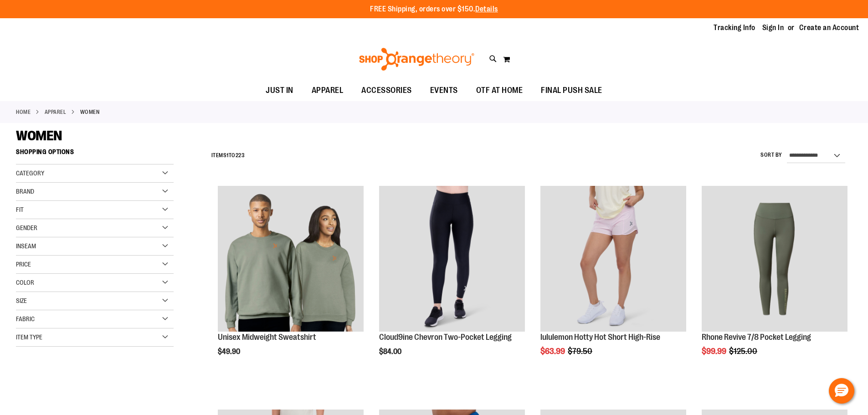 This screenshot has height=415, width=868. Describe the element at coordinates (841, 390) in the screenshot. I see `button: Hello, have a question? Let’s chat.` at that location.